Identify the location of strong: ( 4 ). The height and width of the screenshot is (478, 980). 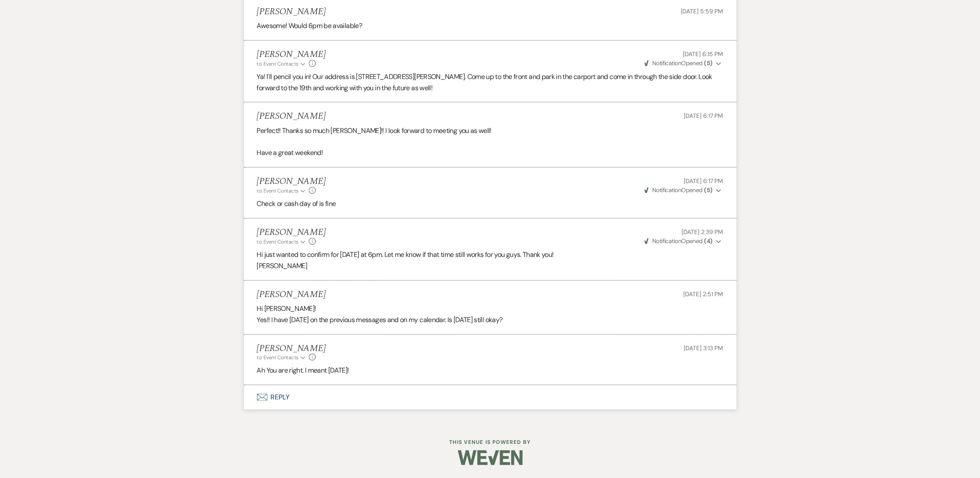
(708, 241).